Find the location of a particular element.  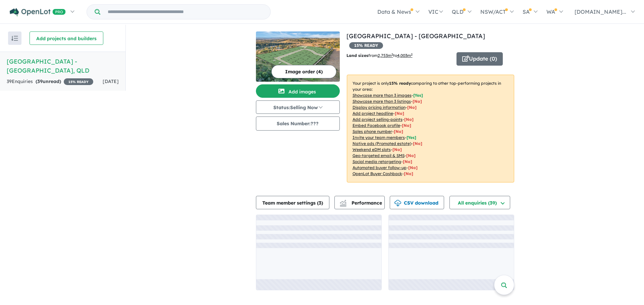

img: line-chart.svg is located at coordinates (343, 202).